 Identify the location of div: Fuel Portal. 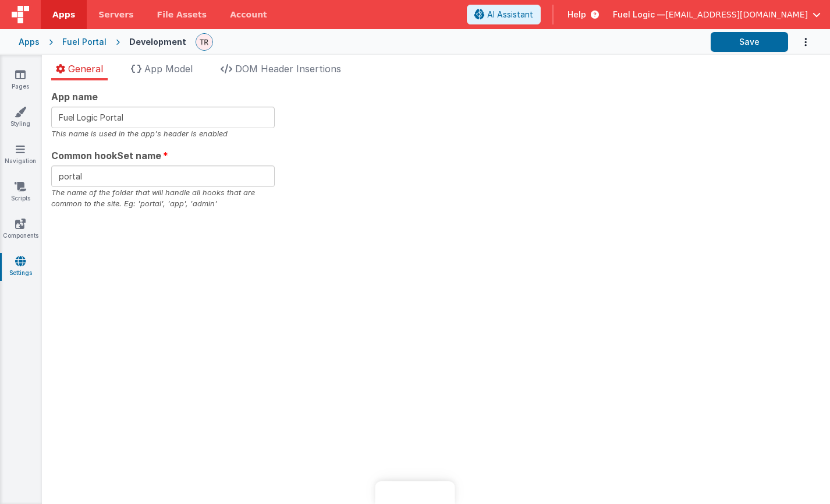
(84, 42).